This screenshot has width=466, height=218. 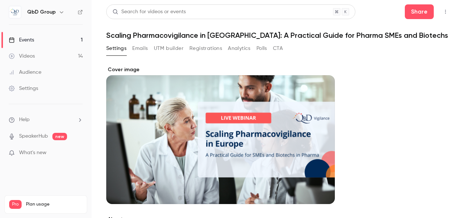 I want to click on span: What's new, so click(x=33, y=152).